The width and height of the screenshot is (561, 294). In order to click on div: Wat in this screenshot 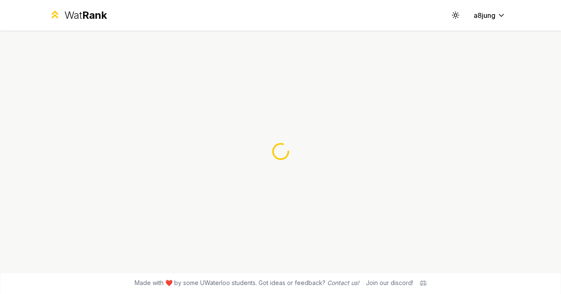, I will do `click(86, 15)`.